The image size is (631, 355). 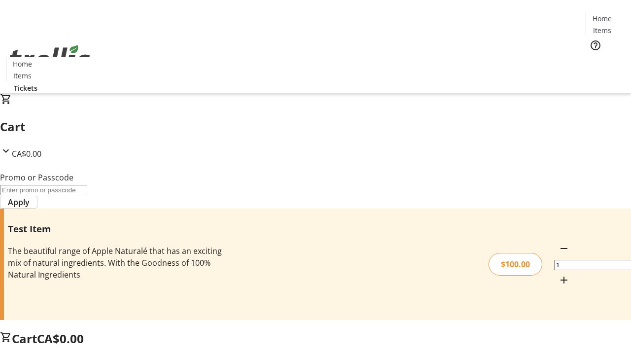 What do you see at coordinates (115, 263) in the screenshot?
I see `div: The beautiful range of Apple Naturalé that has an exciting mix of natural ingredients. With the G...` at bounding box center [115, 263].